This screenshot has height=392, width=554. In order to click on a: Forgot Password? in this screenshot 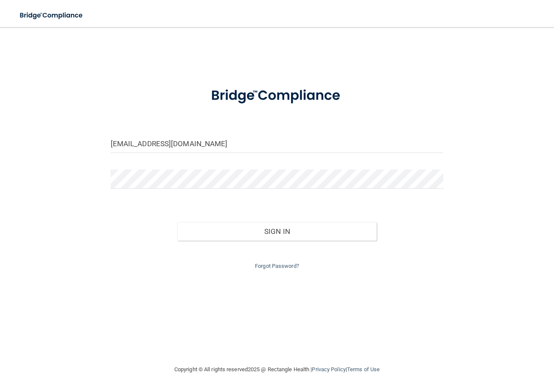, I will do `click(277, 266)`.